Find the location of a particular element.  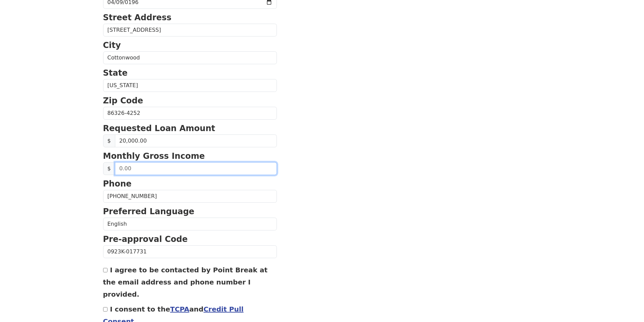

input: Pre-approval Code is located at coordinates (190, 252).